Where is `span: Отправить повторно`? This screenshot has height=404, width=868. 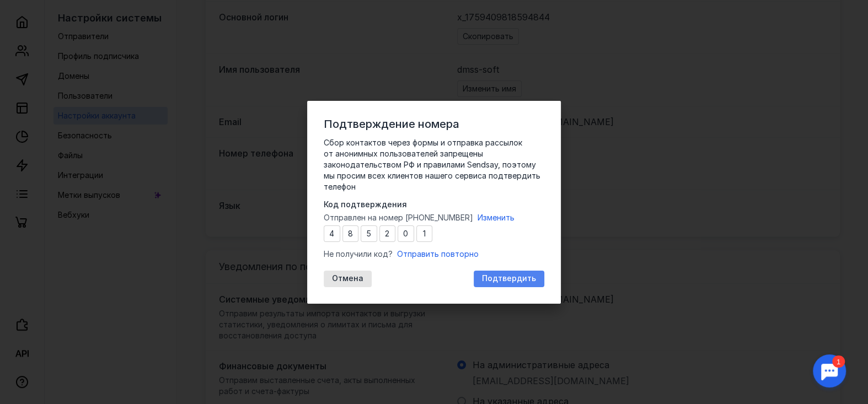
span: Отправить повторно is located at coordinates (438, 253).